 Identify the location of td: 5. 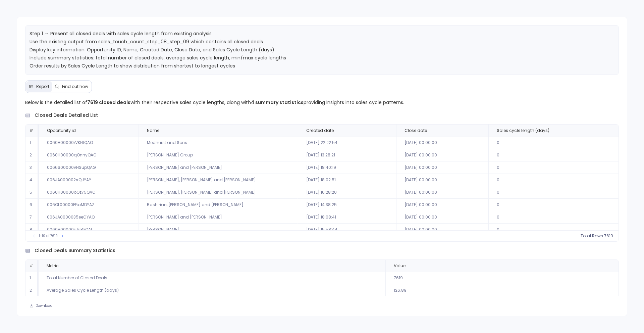
(32, 192).